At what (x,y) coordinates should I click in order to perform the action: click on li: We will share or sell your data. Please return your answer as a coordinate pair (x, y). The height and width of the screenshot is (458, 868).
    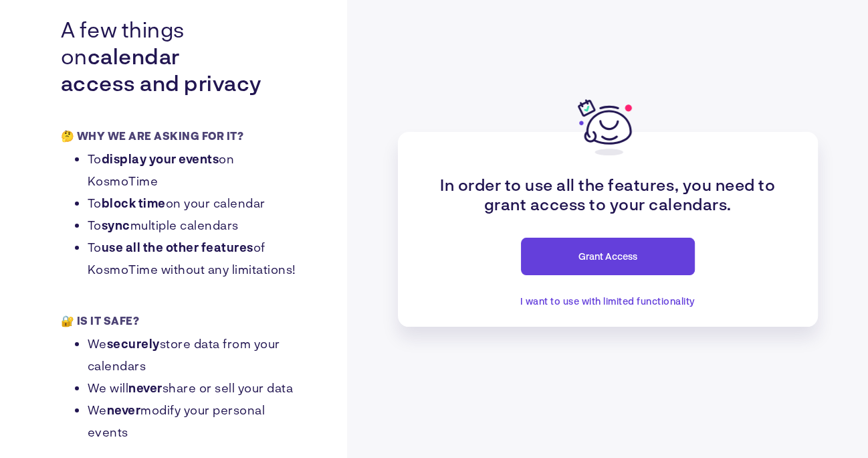
    Looking at the image, I should click on (196, 387).